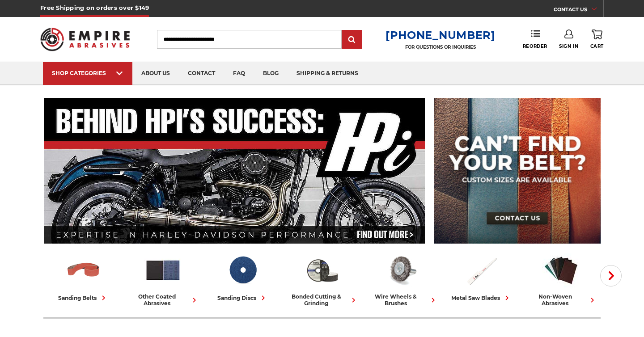 This screenshot has height=337, width=644. Describe the element at coordinates (482, 277) in the screenshot. I see `a: metal saw blades` at that location.